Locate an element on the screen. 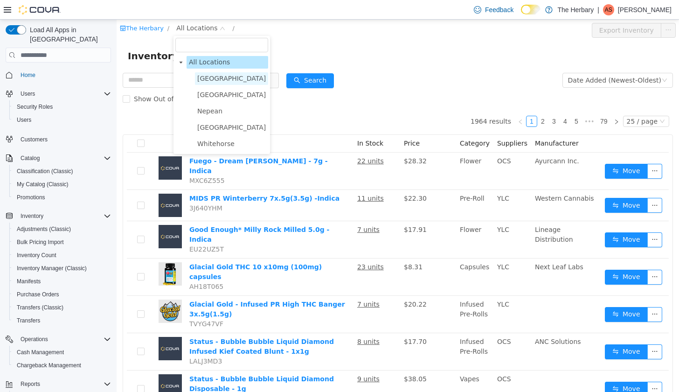 The image size is (679, 392). button: icon: searchSearch is located at coordinates (193, 61).